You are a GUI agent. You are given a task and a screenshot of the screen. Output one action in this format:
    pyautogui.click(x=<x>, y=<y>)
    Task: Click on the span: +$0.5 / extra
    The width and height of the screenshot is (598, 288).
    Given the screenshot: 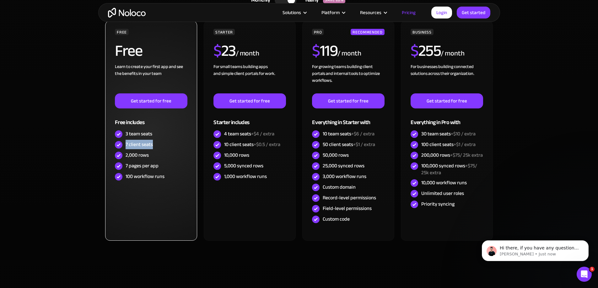 What is the action you would take?
    pyautogui.click(x=267, y=145)
    